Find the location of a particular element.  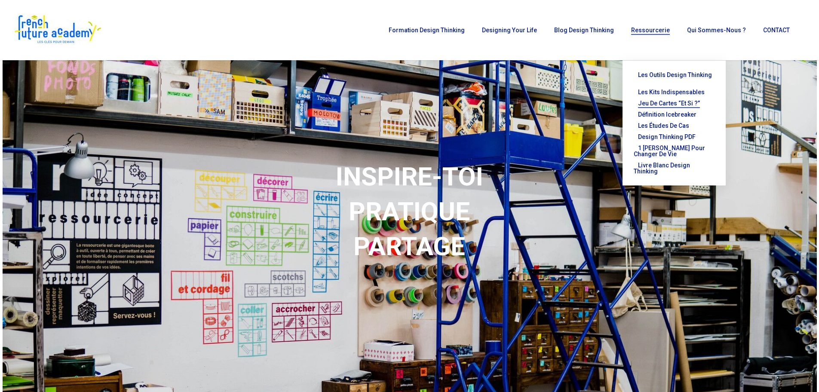

span: CONTACT is located at coordinates (777, 30).